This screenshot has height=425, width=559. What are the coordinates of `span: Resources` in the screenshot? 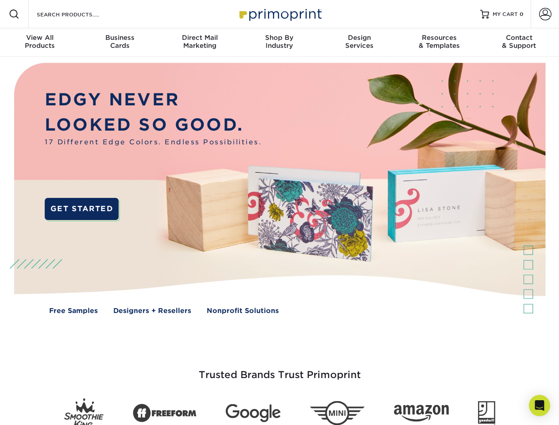 It's located at (439, 38).